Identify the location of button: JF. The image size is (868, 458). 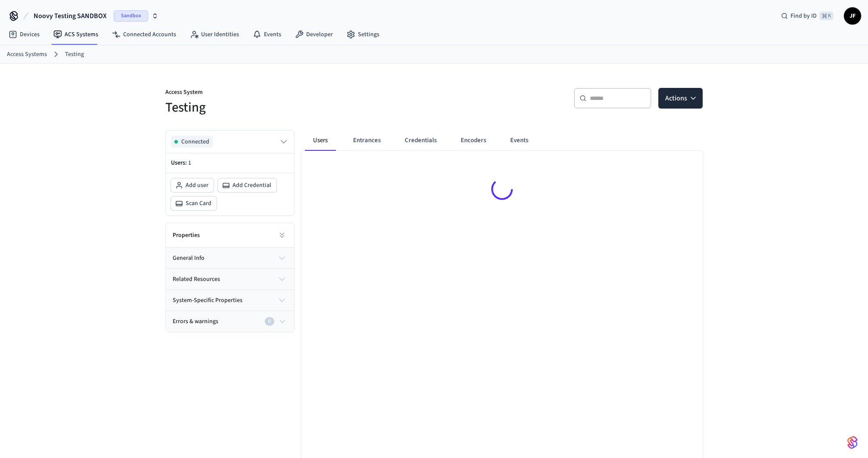
(852, 16).